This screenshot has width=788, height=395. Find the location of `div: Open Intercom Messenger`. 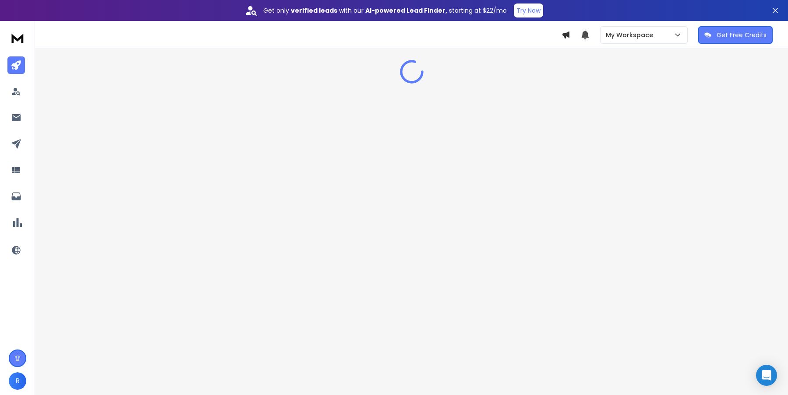

div: Open Intercom Messenger is located at coordinates (766, 376).